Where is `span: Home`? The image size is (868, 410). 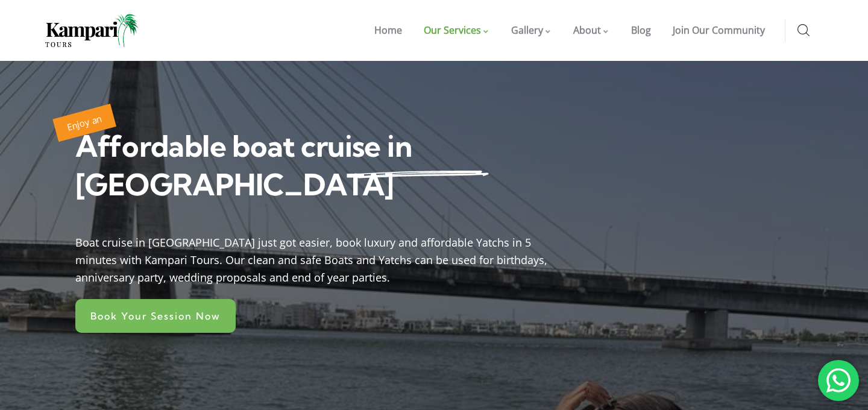
span: Home is located at coordinates (388, 30).